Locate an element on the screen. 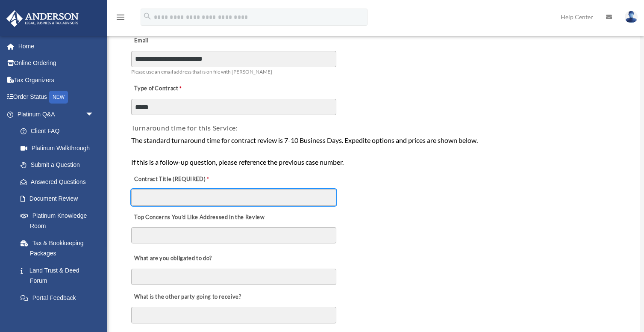 Image resolution: width=644 pixels, height=332 pixels. a: Document Review is located at coordinates (57, 199).